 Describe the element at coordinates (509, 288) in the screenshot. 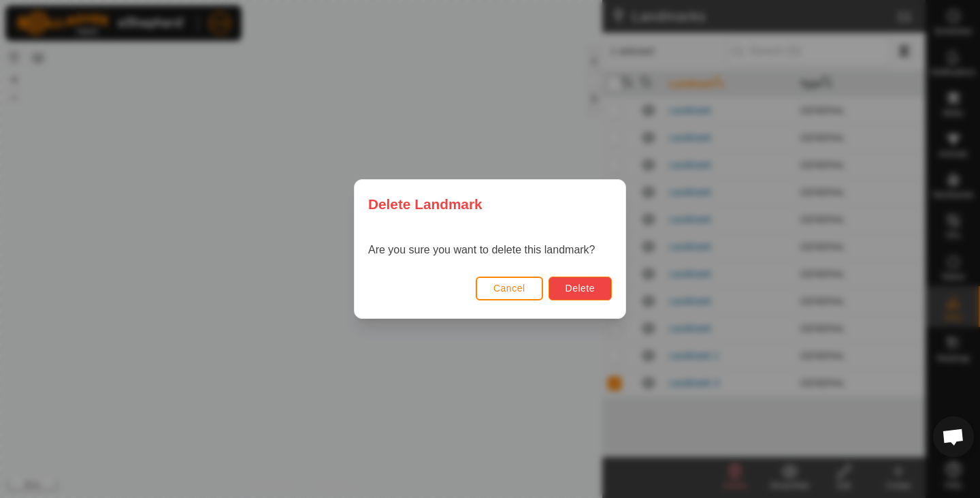

I see `span: Cancel` at that location.